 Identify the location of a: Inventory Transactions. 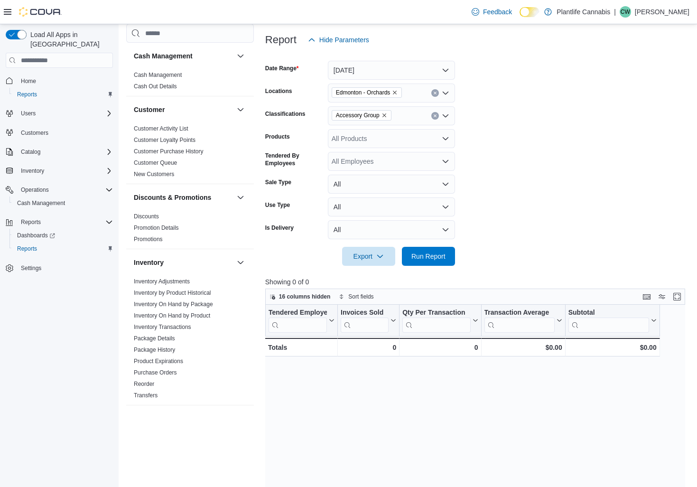
(162, 327).